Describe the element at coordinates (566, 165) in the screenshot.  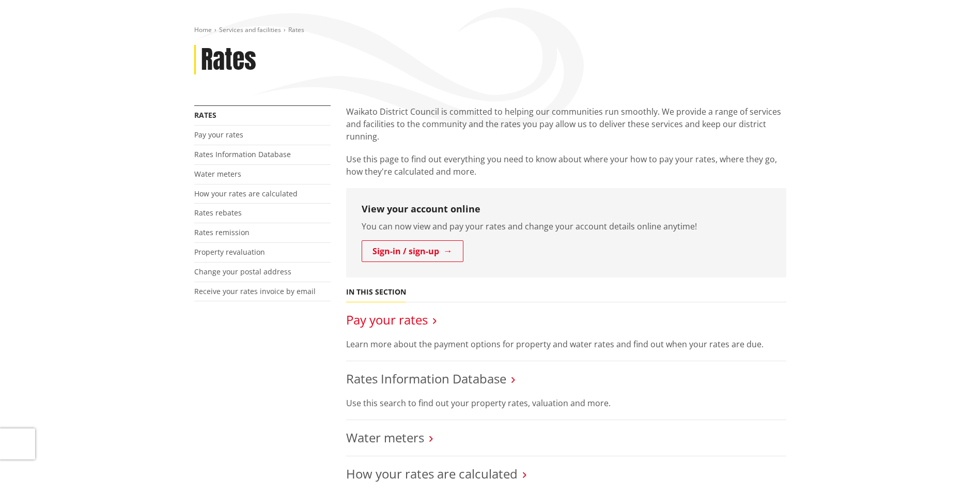
I see `p: Use this page to find out everything you need to know about where your how to pay your rates, whe...` at that location.